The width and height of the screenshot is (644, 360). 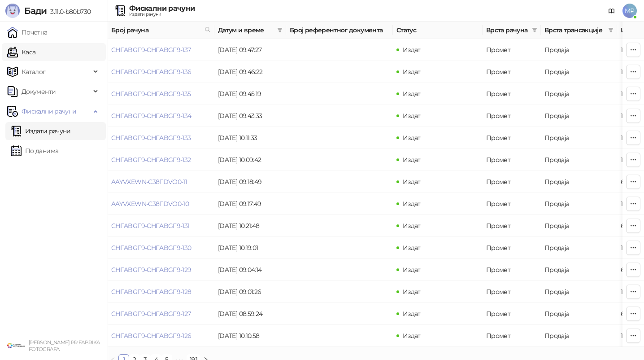 I want to click on td: CHFABGF9-CHFABGF9-129, so click(x=161, y=270).